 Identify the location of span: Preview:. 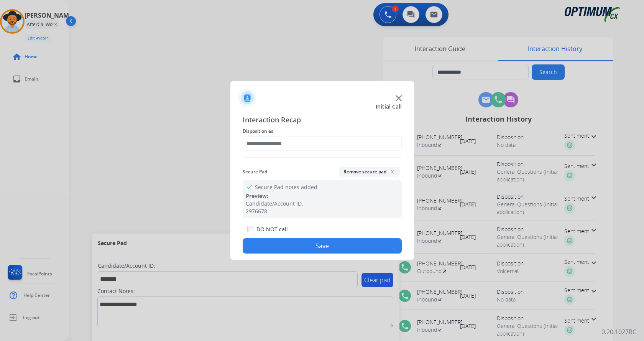
(257, 196).